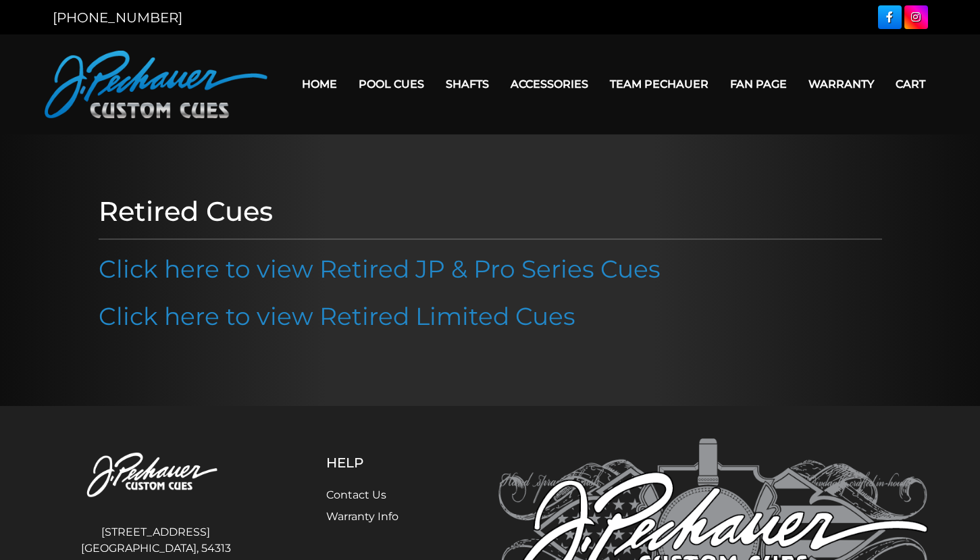 The image size is (980, 560). What do you see at coordinates (362, 517) in the screenshot?
I see `a: Warranty Info` at bounding box center [362, 517].